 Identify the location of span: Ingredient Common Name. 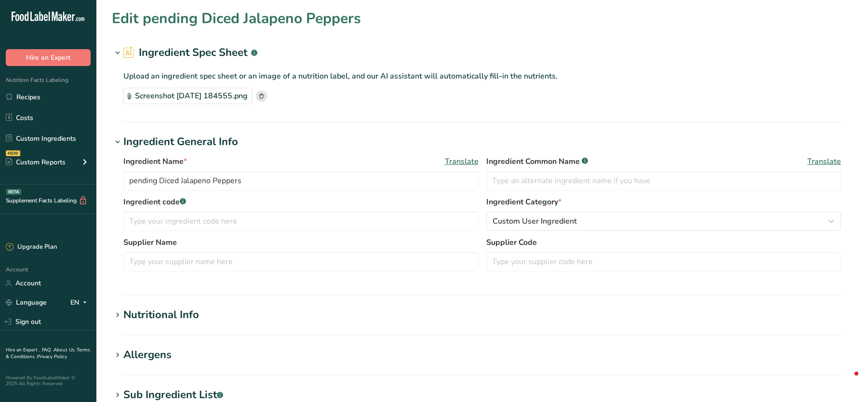
(537, 162).